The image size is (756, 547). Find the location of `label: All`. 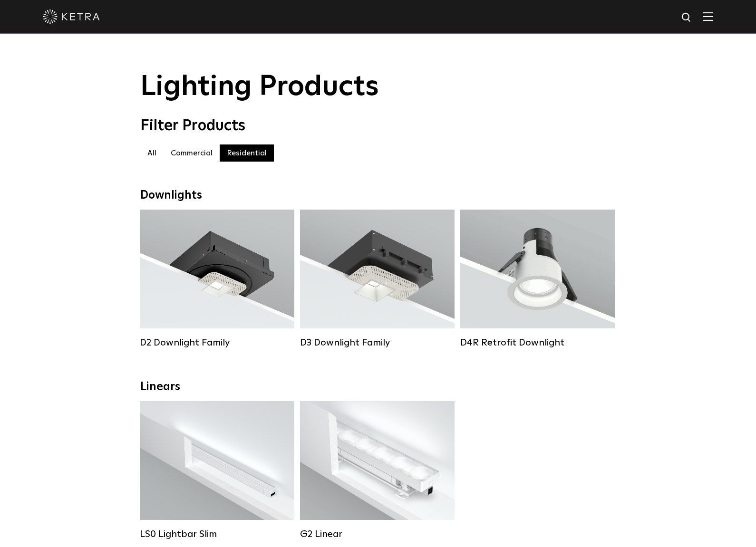

label: All is located at coordinates (152, 153).